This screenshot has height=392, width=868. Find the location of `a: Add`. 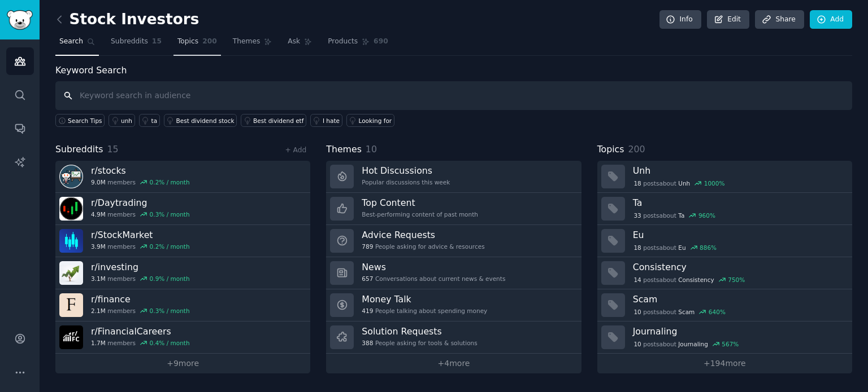

a: Add is located at coordinates (831, 20).